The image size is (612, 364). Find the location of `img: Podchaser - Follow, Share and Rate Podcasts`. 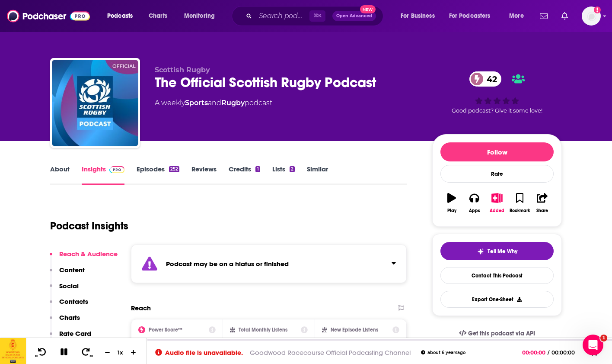

img: Podchaser - Follow, Share and Rate Podcasts is located at coordinates (48, 16).